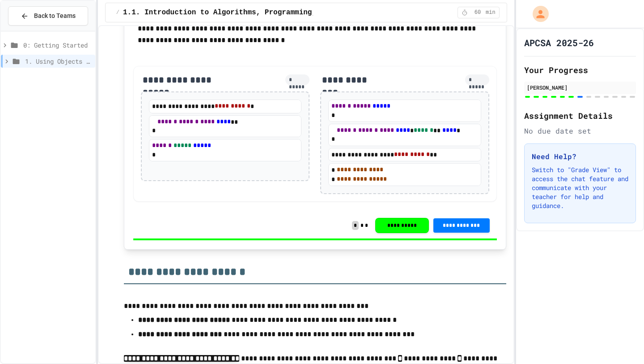 This screenshot has height=364, width=644. Describe the element at coordinates (491, 13) in the screenshot. I see `span: min` at that location.